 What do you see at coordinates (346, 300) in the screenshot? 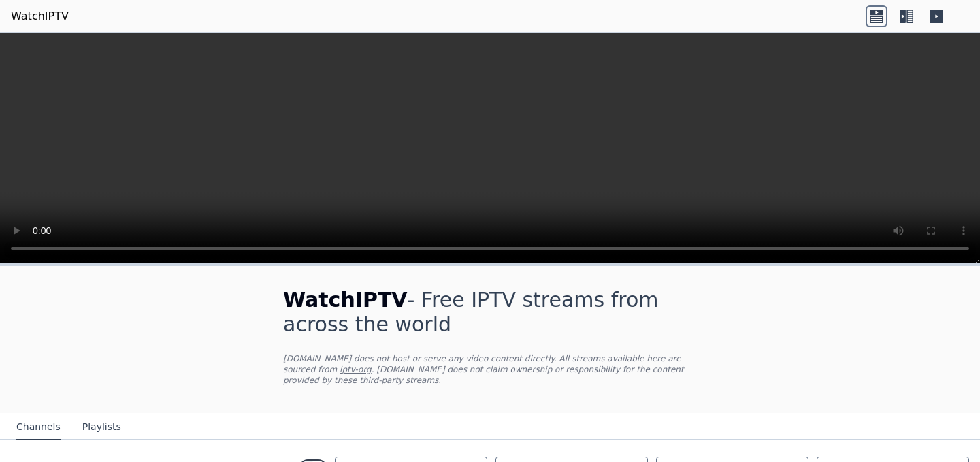
I see `span: WatchIPTV` at bounding box center [346, 300].